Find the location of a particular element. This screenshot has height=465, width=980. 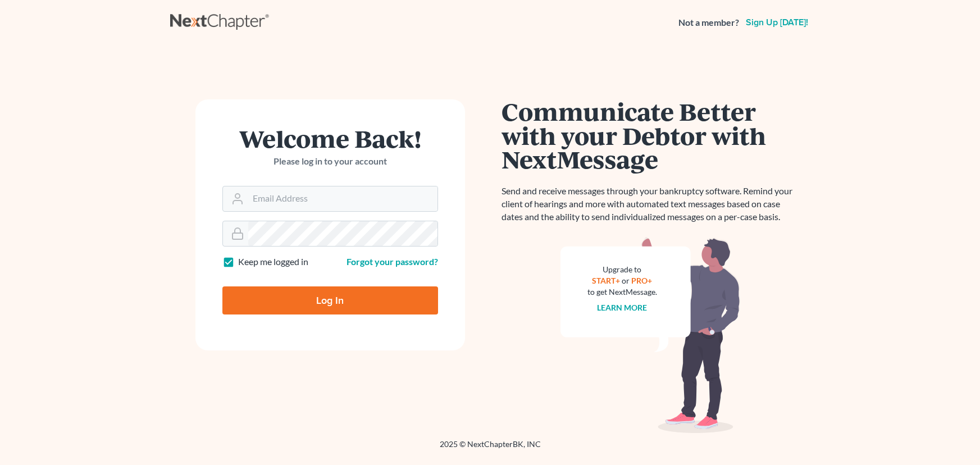

p: Send and receive messages through your bankruptcy software. Remind your client of hearings and mo... is located at coordinates (650, 204).